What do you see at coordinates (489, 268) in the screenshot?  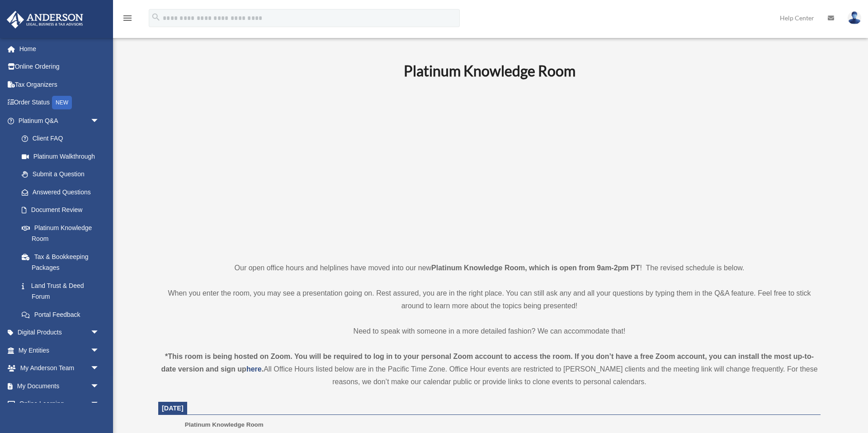 I see `p: Our open office hours and helplines have moved into our new ! The revised schedule is below.` at bounding box center [489, 268].